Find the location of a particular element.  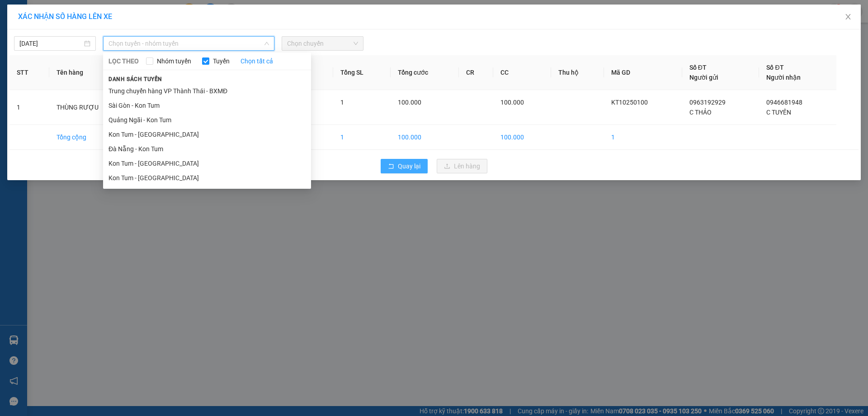

span: Chọn tuyến - nhóm tuyến is located at coordinates (189, 44).